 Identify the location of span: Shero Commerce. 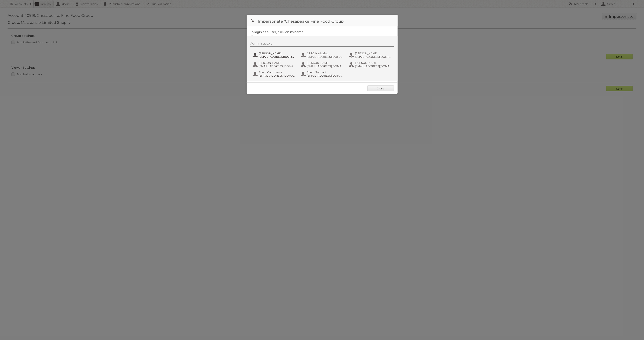
(277, 72).